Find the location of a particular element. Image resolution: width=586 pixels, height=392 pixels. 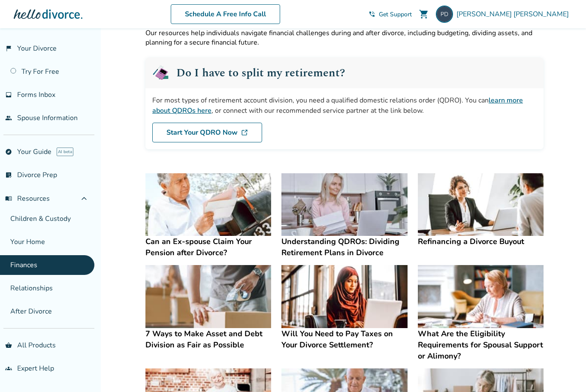

h4: Can an Ex-spouse Claim Your Pension after Divorce? is located at coordinates (208, 248).